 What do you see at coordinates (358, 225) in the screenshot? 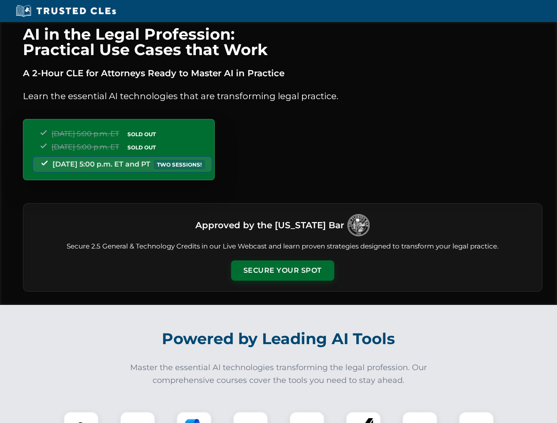
I see `img: Logo` at bounding box center [358, 225].